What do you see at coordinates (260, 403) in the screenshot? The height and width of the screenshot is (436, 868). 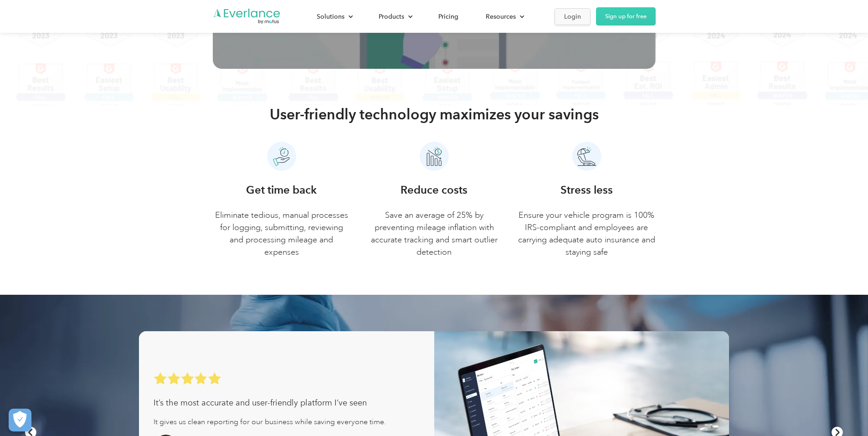 I see `div: It’s the most accurate and user-friendly platform I’ve seen` at bounding box center [260, 403].